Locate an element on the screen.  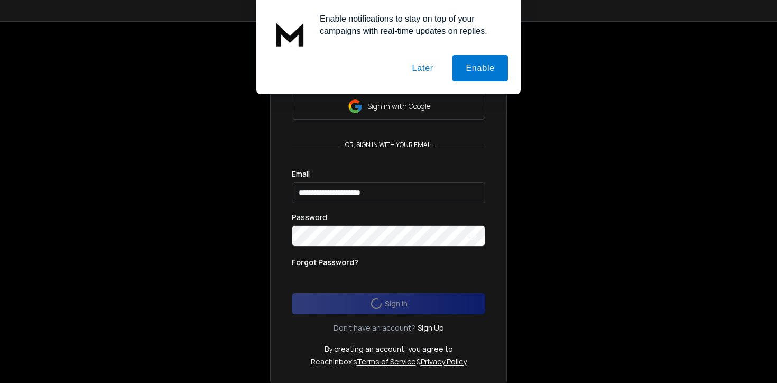
p: Sign in with Google is located at coordinates (399, 106).